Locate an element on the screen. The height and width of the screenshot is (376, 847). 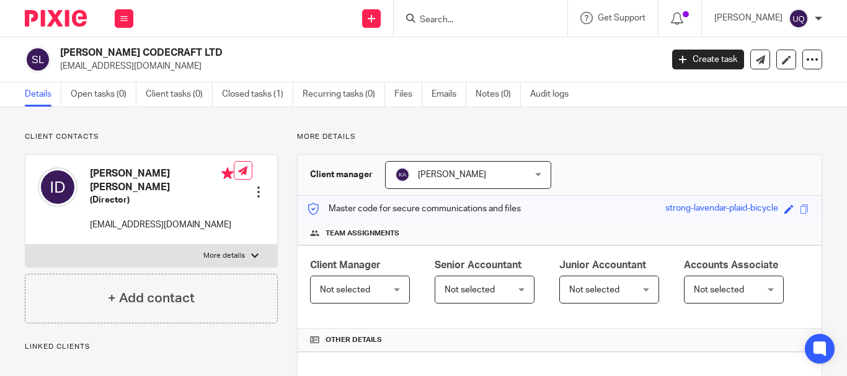
input: Search is located at coordinates (474, 20).